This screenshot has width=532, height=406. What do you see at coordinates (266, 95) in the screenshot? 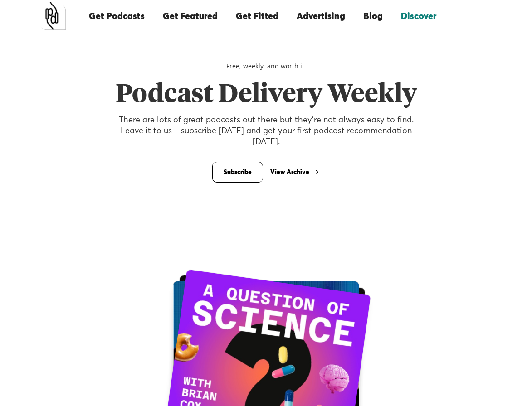
I see `h1: Podcast Delivery Weekly` at bounding box center [266, 95].